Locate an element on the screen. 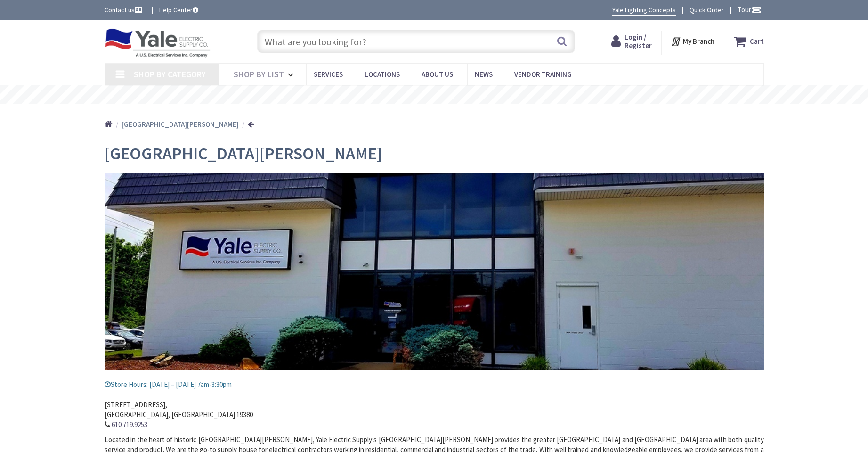 Image resolution: width=868 pixels, height=452 pixels. strong: Cart is located at coordinates (757, 41).